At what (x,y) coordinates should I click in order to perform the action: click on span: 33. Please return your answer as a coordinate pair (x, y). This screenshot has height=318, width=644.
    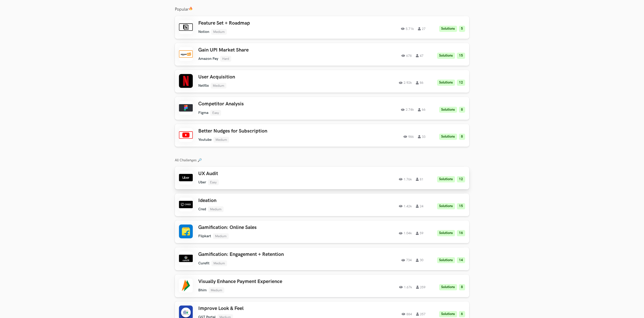
    Looking at the image, I should click on (422, 136).